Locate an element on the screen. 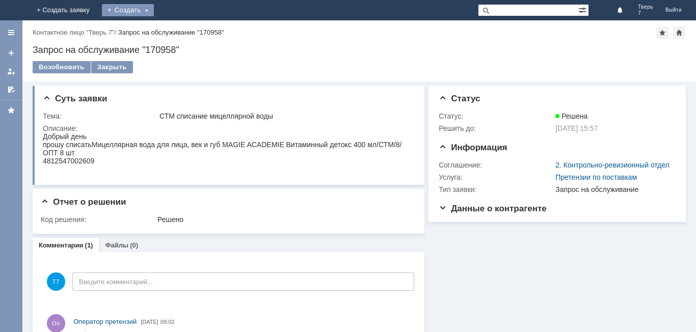 This screenshot has width=696, height=332. a: Создать заявку is located at coordinates (11, 53).